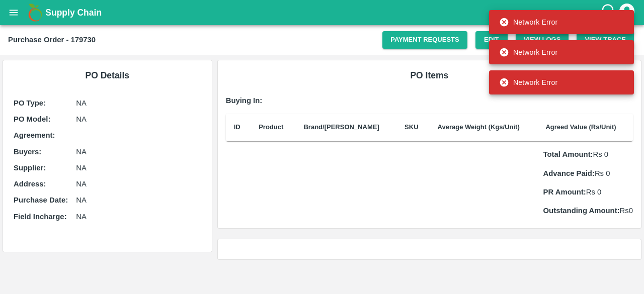 This screenshot has width=644, height=294. I want to click on b: SKU, so click(411, 127).